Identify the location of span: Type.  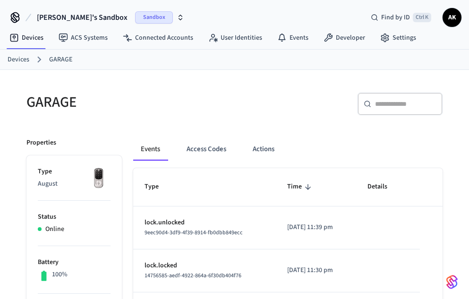
(158, 187).